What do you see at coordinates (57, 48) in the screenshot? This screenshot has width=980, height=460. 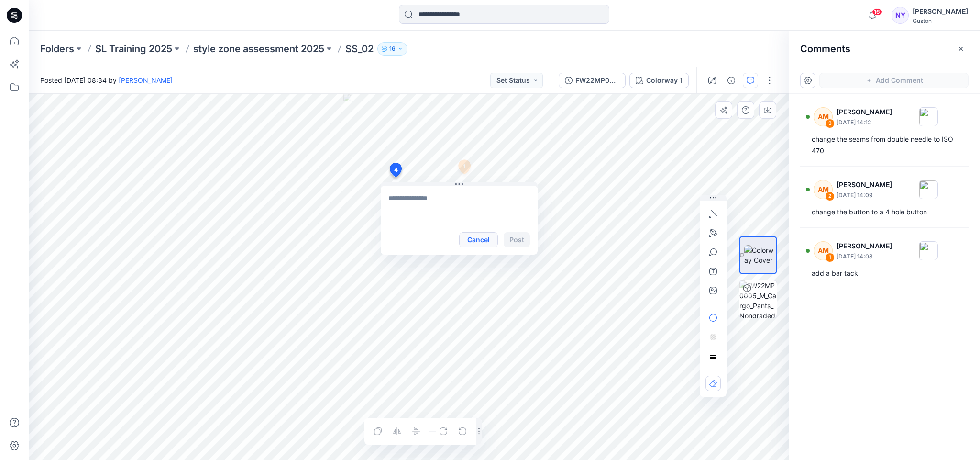 I see `a: Folders` at bounding box center [57, 48].